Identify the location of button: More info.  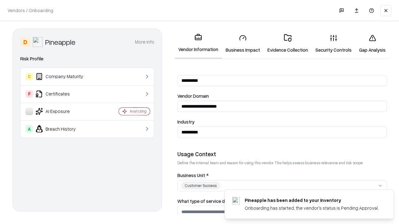
(145, 42).